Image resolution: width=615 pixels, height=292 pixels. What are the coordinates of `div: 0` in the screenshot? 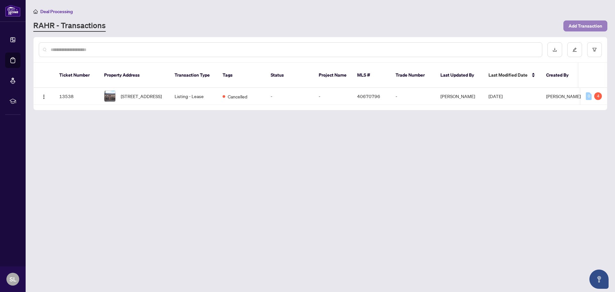 It's located at (588, 96).